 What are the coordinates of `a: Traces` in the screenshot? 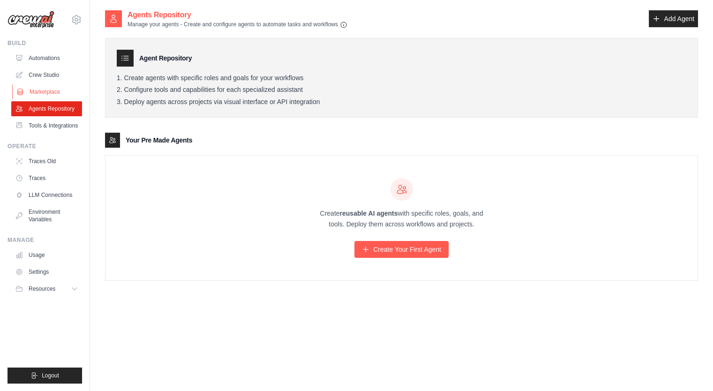 It's located at (46, 178).